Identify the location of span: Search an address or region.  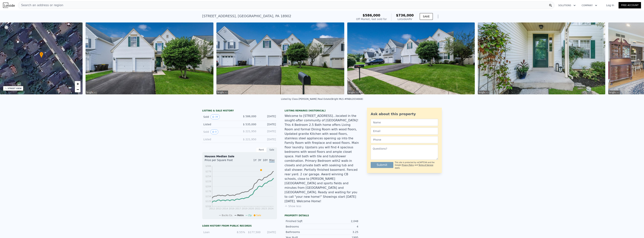
(41, 5).